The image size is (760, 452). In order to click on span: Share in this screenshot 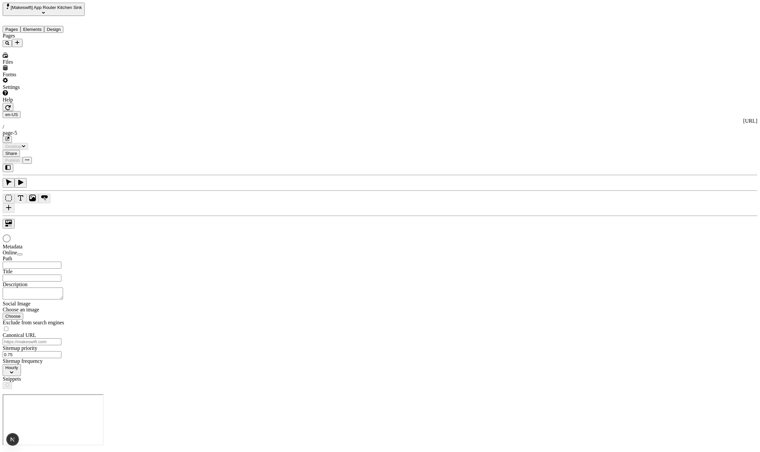, I will do `click(11, 153)`.